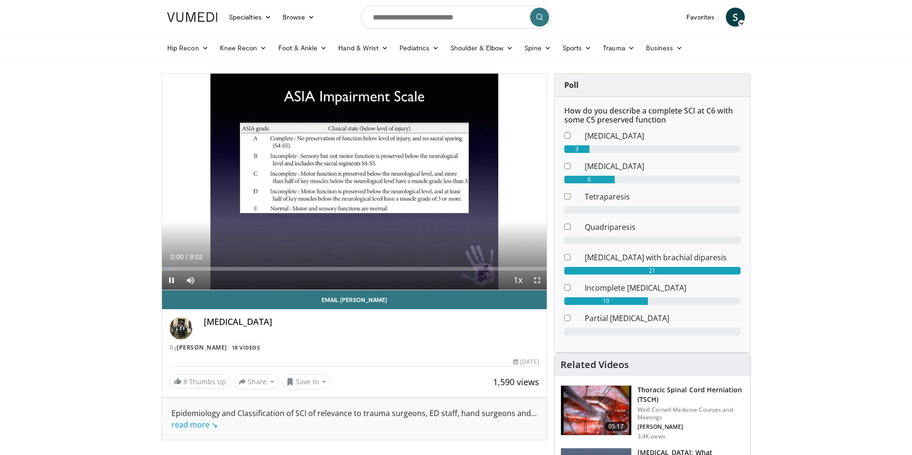  I want to click on input: Search topics, interventions, so click(456, 17).